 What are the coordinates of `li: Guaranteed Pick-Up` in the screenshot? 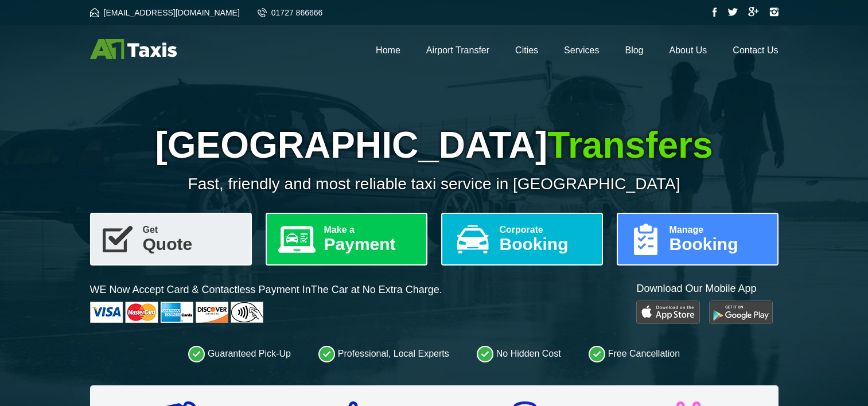 It's located at (239, 354).